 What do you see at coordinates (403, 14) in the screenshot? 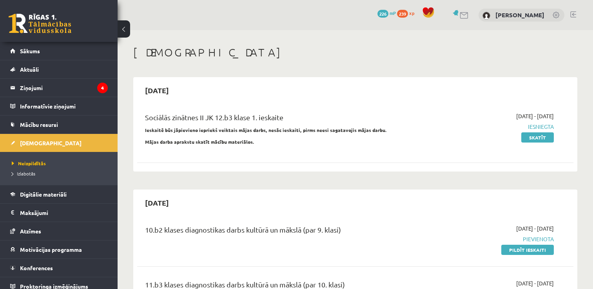
I see `span: 239` at bounding box center [403, 14].